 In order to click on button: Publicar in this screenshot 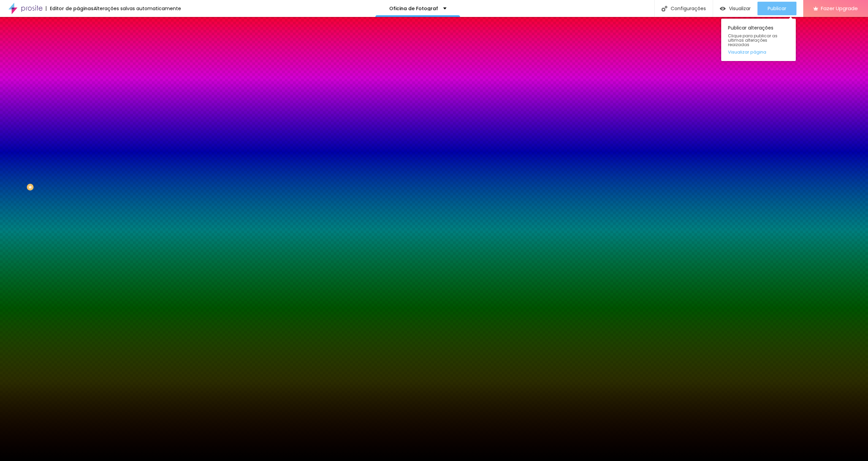, I will do `click(777, 9)`.